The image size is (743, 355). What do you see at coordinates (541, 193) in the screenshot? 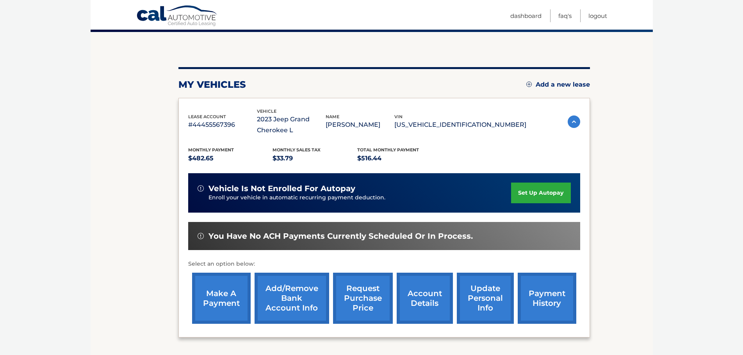
I see `a: set up autopay` at bounding box center [541, 193].